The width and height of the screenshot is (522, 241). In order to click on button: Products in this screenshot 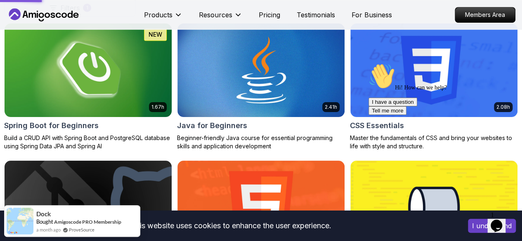, I will do `click(163, 18)`.